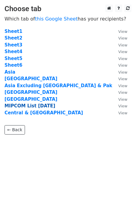 The image size is (136, 200). What do you see at coordinates (10, 72) in the screenshot?
I see `a: Asia` at bounding box center [10, 72].